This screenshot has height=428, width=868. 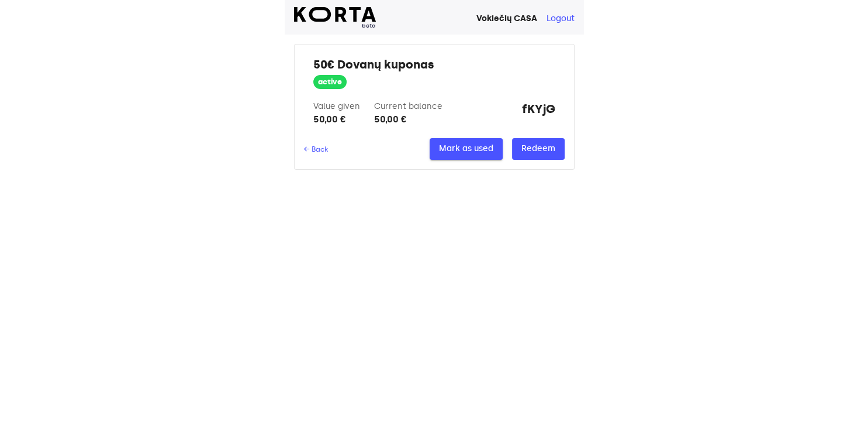 I want to click on strong: fKYjG, so click(x=538, y=113).